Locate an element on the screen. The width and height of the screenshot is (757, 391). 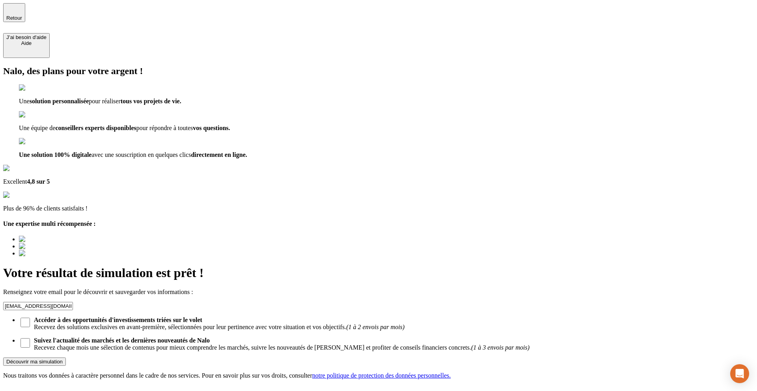
span: solution personnalisée is located at coordinates (59, 101).